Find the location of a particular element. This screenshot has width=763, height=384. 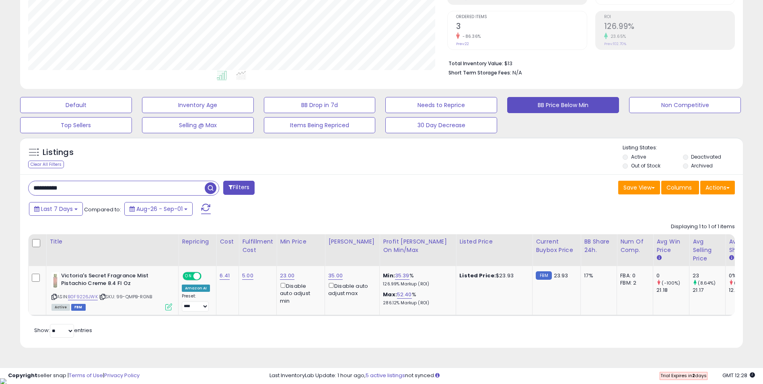

a: Privacy Policy is located at coordinates (122, 375).